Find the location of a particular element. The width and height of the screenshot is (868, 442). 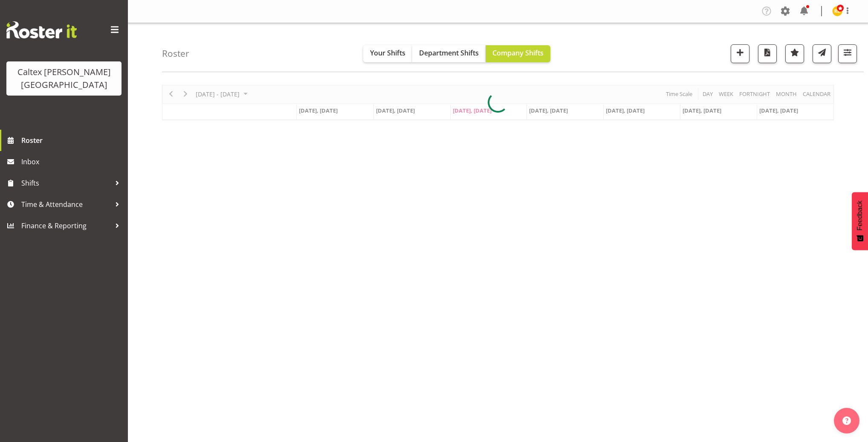

span: Roster is located at coordinates (73, 140).